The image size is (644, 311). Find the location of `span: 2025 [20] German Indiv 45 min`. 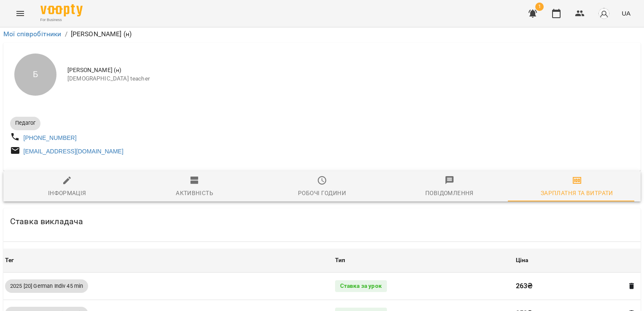

span: 2025 [20] German Indiv 45 min is located at coordinates (46, 286).